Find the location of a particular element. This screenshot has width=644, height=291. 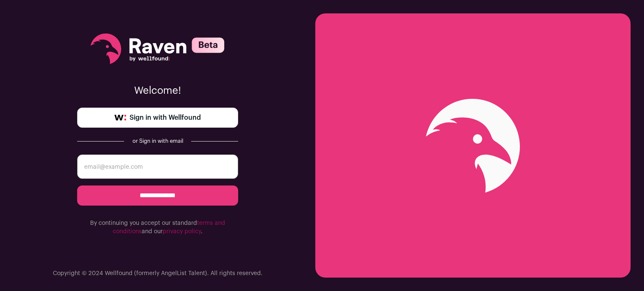

a: privacy policy is located at coordinates (181, 232).